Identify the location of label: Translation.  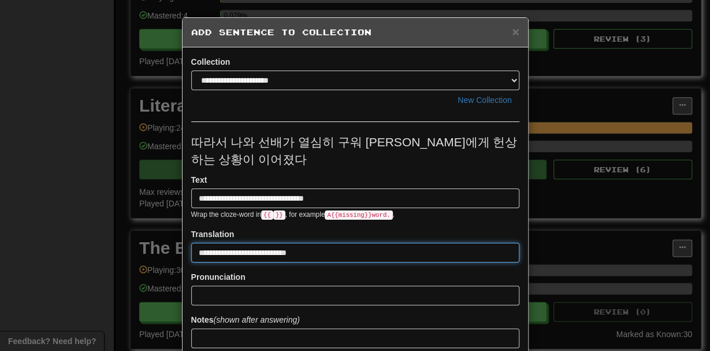
(213, 234).